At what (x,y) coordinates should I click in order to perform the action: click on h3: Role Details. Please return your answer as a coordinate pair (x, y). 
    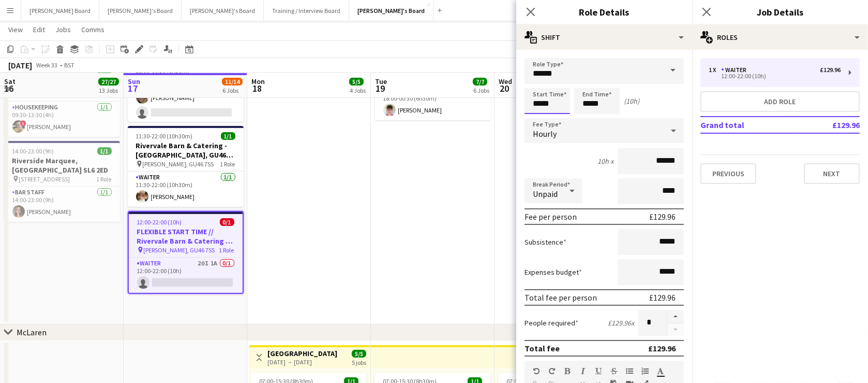
    Looking at the image, I should click on (604, 12).